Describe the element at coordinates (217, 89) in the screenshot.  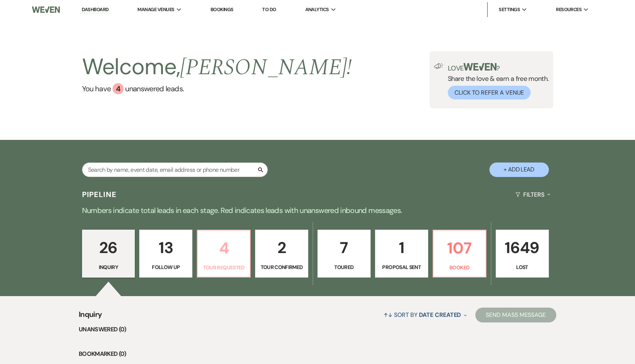
I see `a: You have 4 unanswered leads.` at that location.